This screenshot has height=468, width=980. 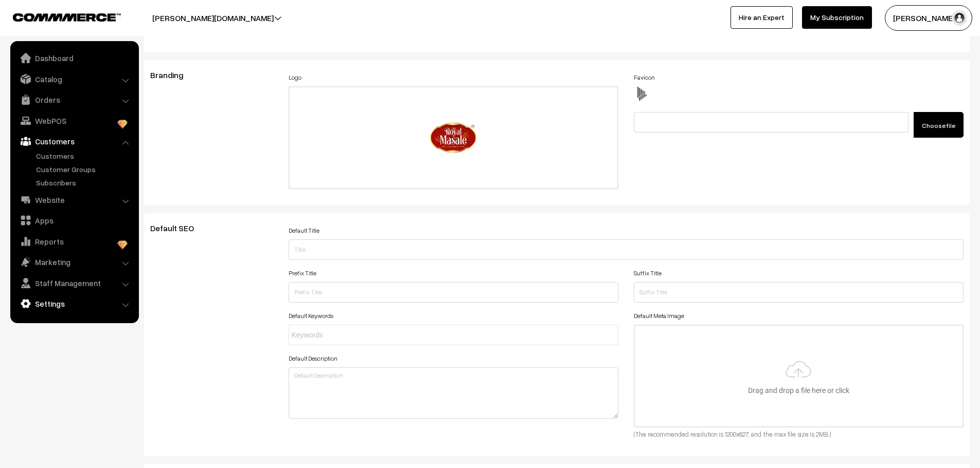 I want to click on a: Apps, so click(x=74, y=220).